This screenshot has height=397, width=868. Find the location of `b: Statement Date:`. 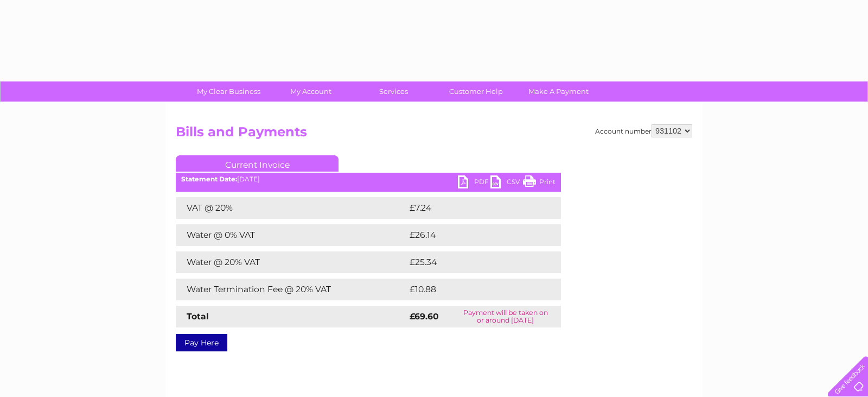

b: Statement Date: is located at coordinates (209, 179).